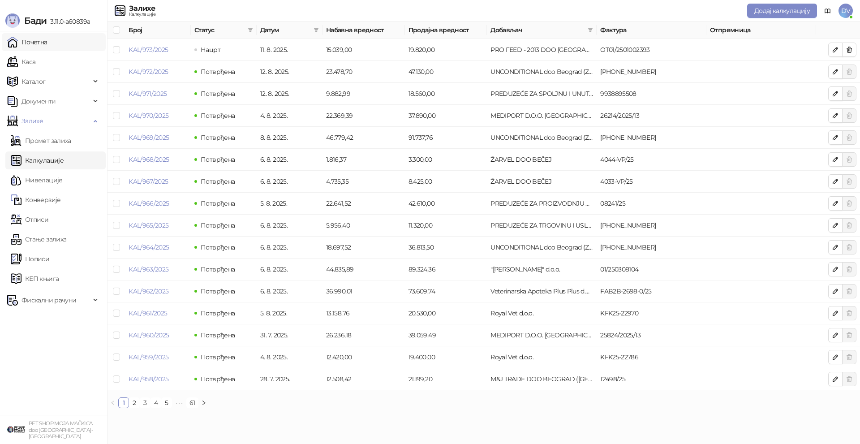 Image resolution: width=860 pixels, height=444 pixels. What do you see at coordinates (651, 137) in the screenshot?
I see `td: 25-3000-010289` at bounding box center [651, 137].